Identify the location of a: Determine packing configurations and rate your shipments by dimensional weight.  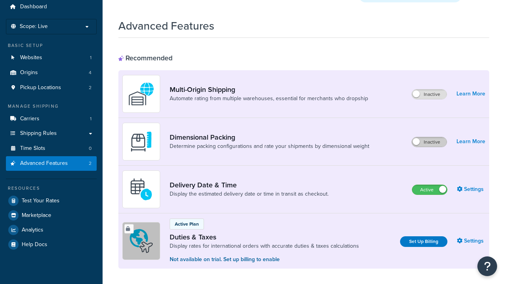
(269, 146).